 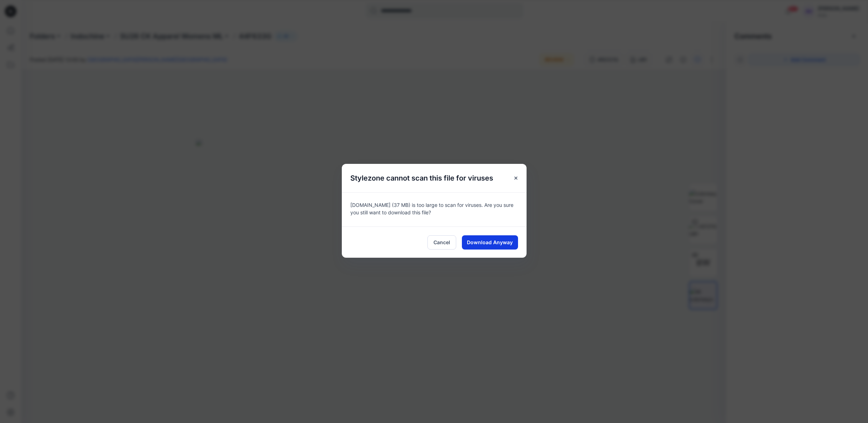 I want to click on h5: Stylezone cannot scan this file for viruses, so click(x=421, y=178).